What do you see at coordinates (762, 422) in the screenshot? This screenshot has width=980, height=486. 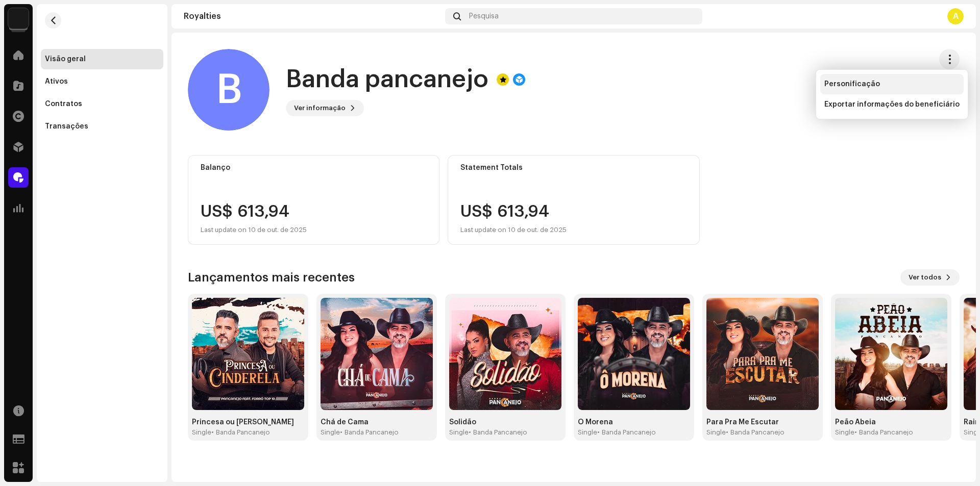 I see `div: Para Pra Me Escutar` at bounding box center [762, 422].